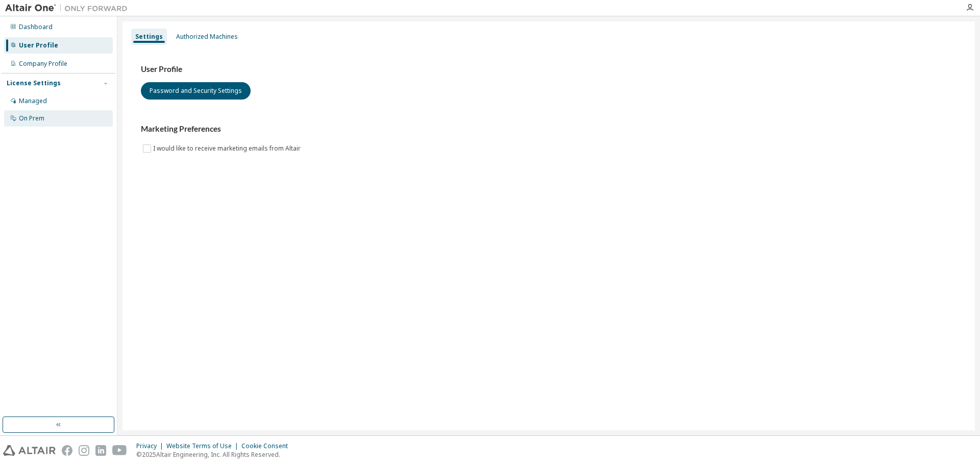  What do you see at coordinates (207, 37) in the screenshot?
I see `div: Authorized Machines` at bounding box center [207, 37].